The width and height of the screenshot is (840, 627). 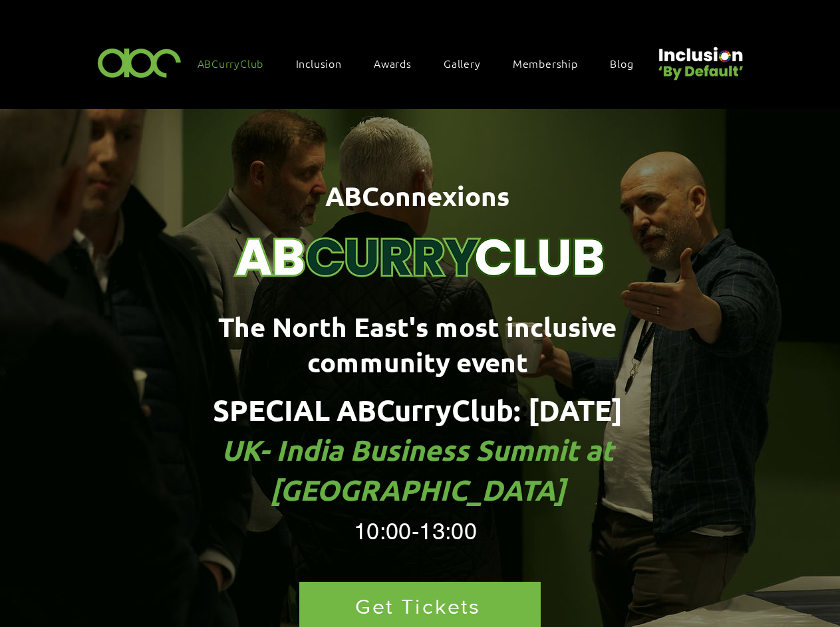 What do you see at coordinates (700, 59) in the screenshot?
I see `img: Untitled design (22).png` at bounding box center [700, 59].